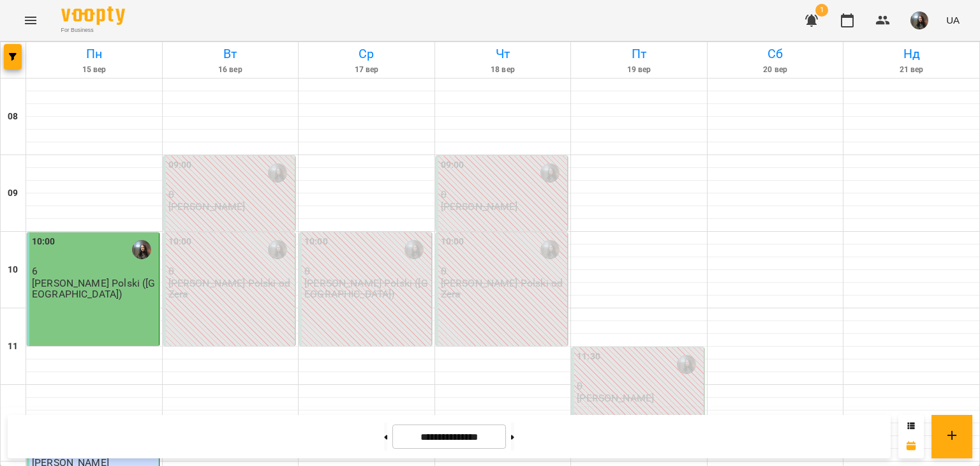  What do you see at coordinates (953, 20) in the screenshot?
I see `span: UA` at bounding box center [953, 20].